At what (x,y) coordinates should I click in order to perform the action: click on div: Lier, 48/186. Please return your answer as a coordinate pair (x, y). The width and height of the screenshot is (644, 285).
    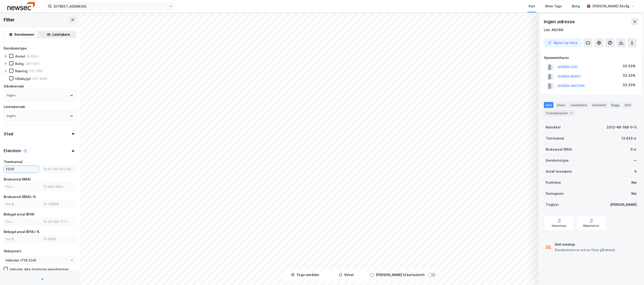
    Looking at the image, I should click on (554, 30).